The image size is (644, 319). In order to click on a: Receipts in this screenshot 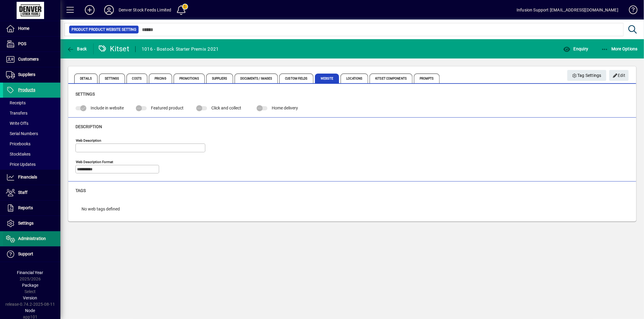, I will do `click(32, 103)`.